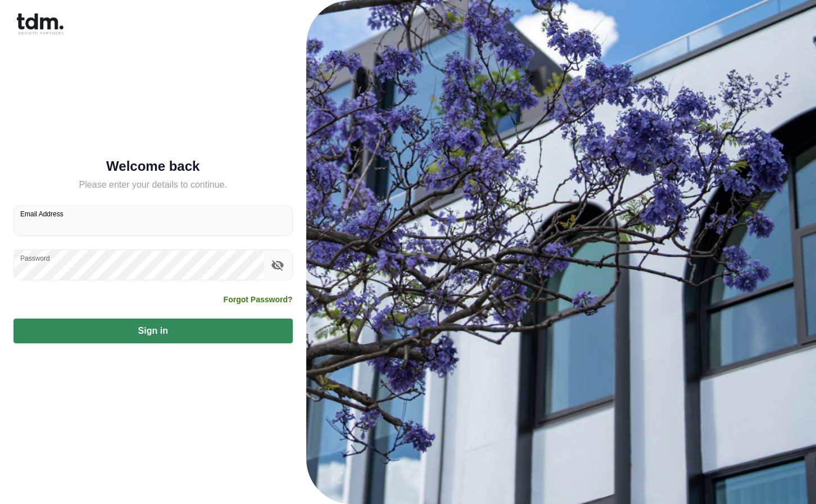  I want to click on button: toggle password visibility, so click(278, 265).